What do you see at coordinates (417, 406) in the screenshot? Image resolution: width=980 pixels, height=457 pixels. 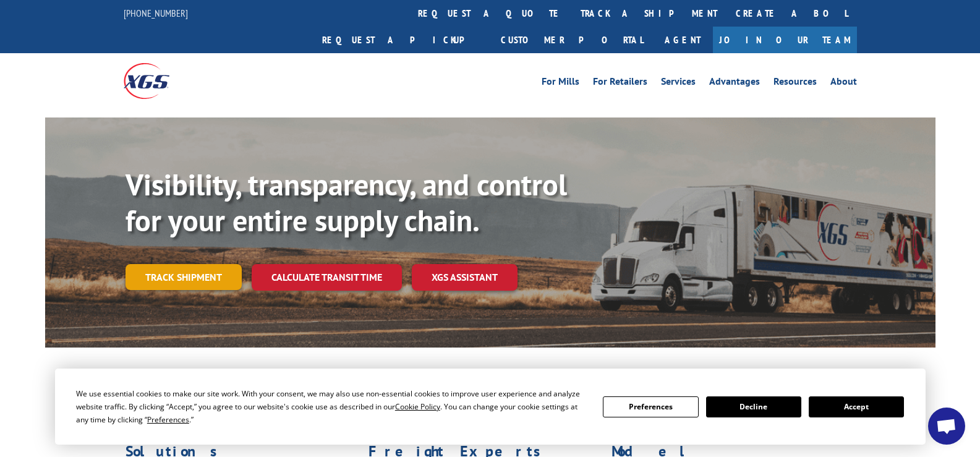 I see `span: Cookie Policy` at bounding box center [417, 406].